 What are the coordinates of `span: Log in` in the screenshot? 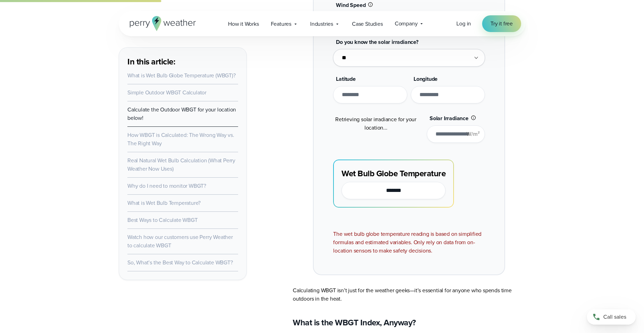 It's located at (464, 23).